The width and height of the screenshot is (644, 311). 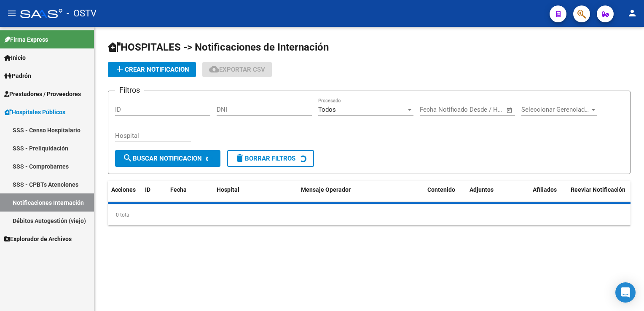 What do you see at coordinates (17, 76) in the screenshot?
I see `span: Padrón` at bounding box center [17, 76].